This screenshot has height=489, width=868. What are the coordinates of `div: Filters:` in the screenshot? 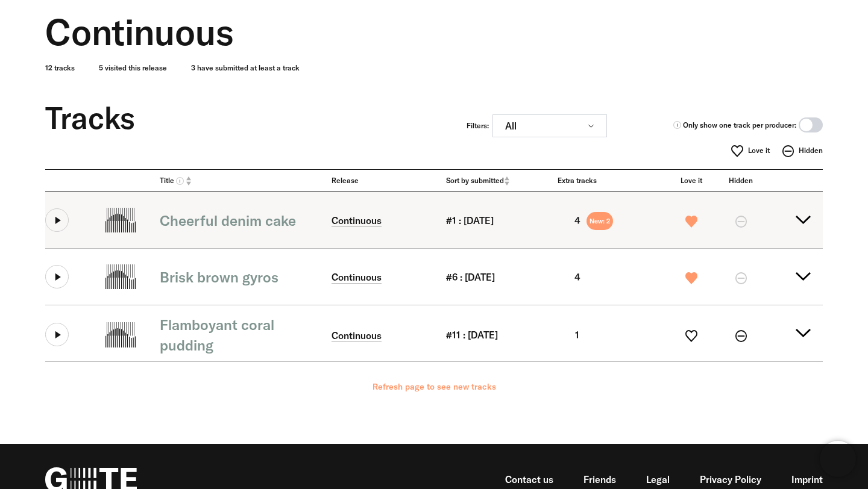 It's located at (477, 126).